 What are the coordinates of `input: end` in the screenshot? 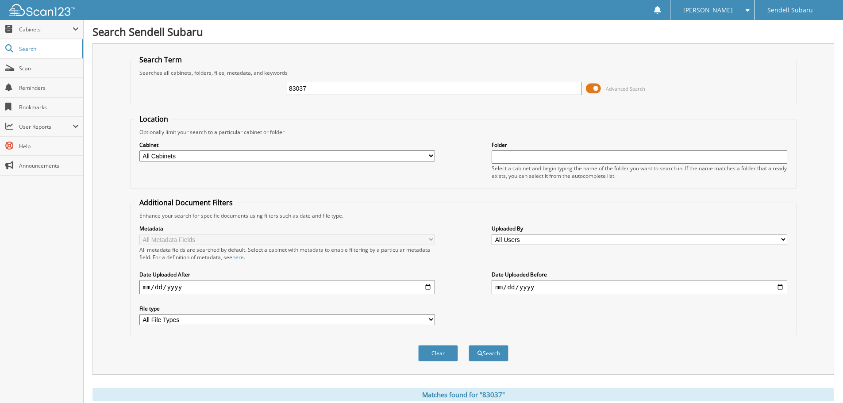 It's located at (640, 287).